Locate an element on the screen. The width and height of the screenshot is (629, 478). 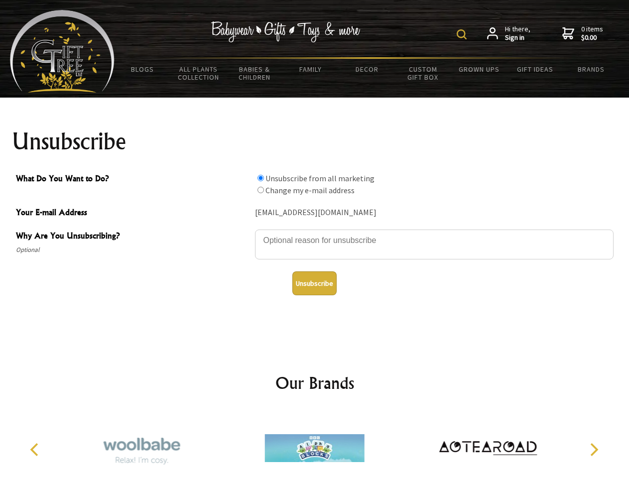
strong: Sign in is located at coordinates (517, 38).